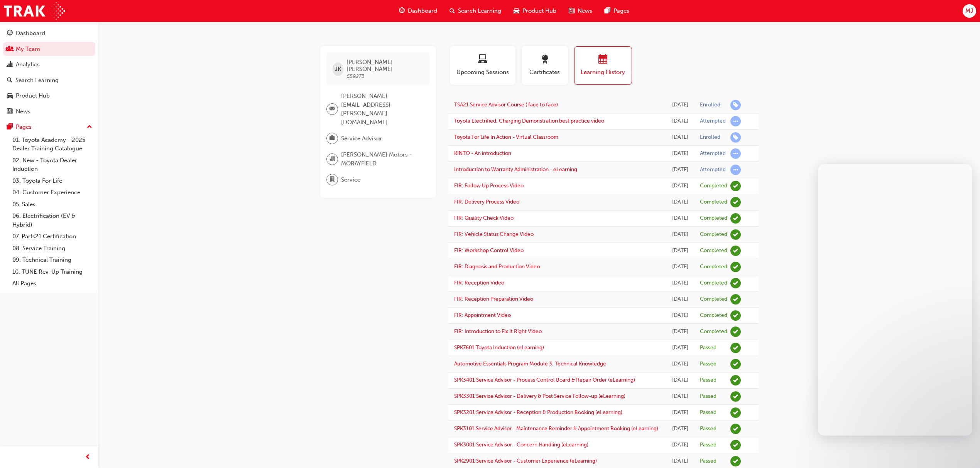  What do you see at coordinates (483, 218) in the screenshot?
I see `a: FIR: Quality Check Video` at bounding box center [483, 218].